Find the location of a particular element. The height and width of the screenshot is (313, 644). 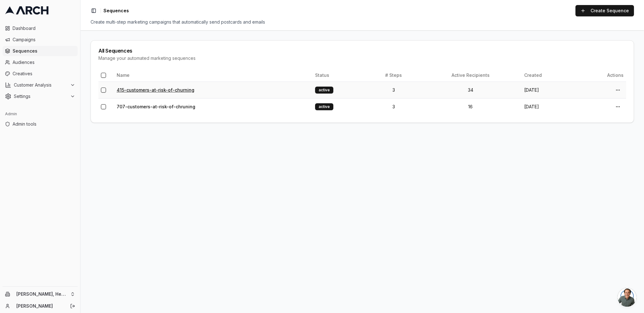

th: Actions is located at coordinates (601, 75).